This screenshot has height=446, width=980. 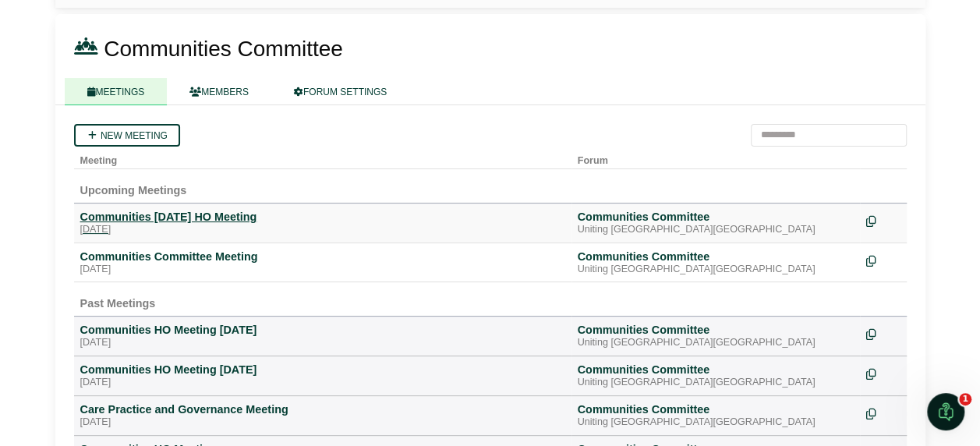 I want to click on span: Past Meetings, so click(x=118, y=303).